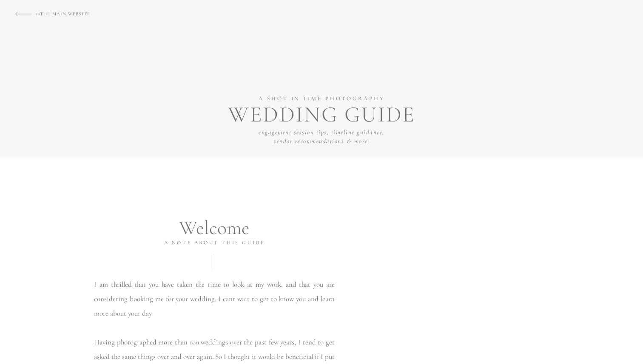 The image size is (643, 364). I want to click on p: A NOTE ABOUT THIS GUIDE, so click(214, 243).